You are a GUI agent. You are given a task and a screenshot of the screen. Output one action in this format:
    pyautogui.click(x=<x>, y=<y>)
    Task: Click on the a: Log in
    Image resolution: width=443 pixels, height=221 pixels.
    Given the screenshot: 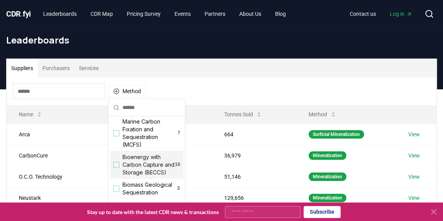 What is the action you would take?
    pyautogui.click(x=401, y=14)
    